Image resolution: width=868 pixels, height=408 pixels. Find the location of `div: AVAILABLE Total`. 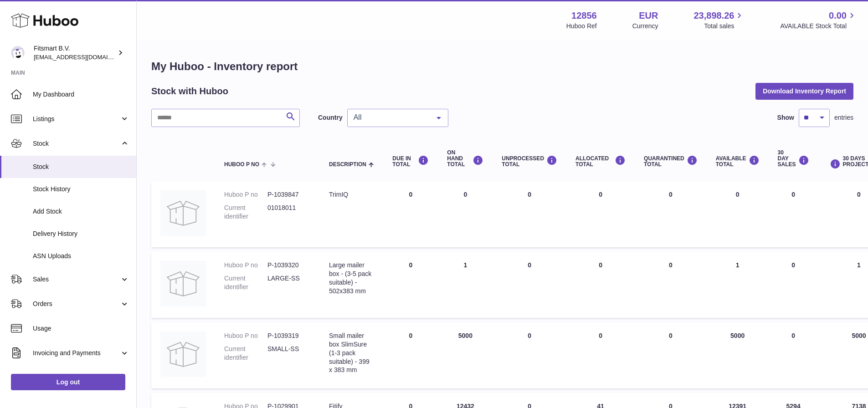

div: AVAILABLE Total is located at coordinates (737, 161).